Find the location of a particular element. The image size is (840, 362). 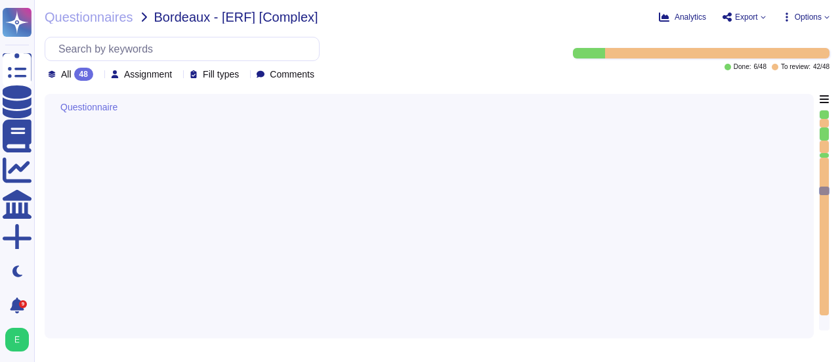

div: 9 is located at coordinates (23, 304).